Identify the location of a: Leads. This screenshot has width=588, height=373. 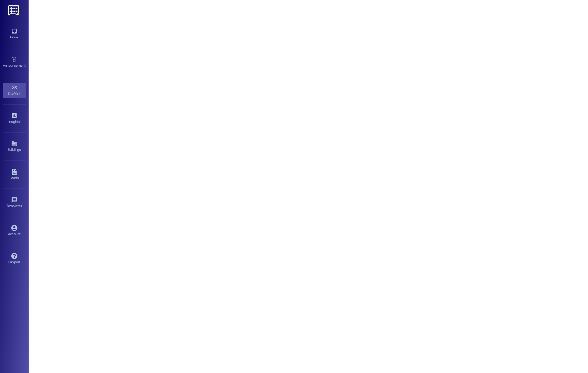
(14, 175).